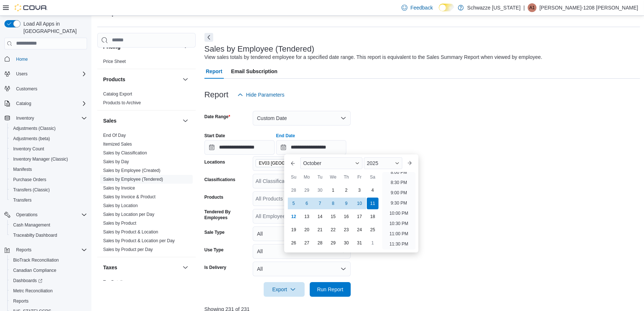 This screenshot has height=311, width=644. What do you see at coordinates (214, 136) in the screenshot?
I see `label: Start Date` at bounding box center [214, 136].